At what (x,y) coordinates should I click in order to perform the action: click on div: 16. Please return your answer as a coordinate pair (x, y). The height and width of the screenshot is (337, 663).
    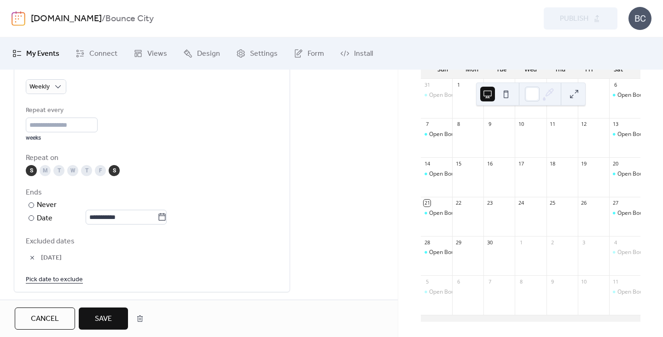
    Looking at the image, I should click on (490, 163).